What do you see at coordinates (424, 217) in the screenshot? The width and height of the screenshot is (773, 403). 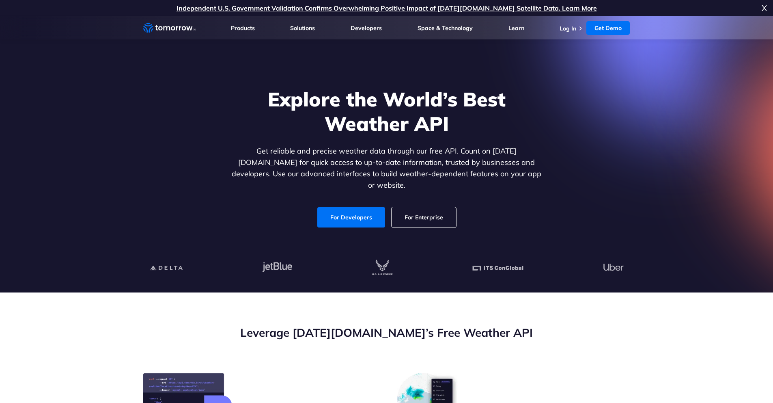 I see `a: For Enterprise` at bounding box center [424, 217].